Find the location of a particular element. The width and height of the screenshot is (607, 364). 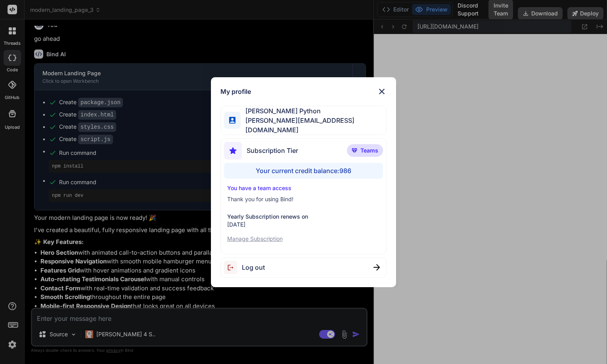

span: Subscription Tier is located at coordinates (272, 150).